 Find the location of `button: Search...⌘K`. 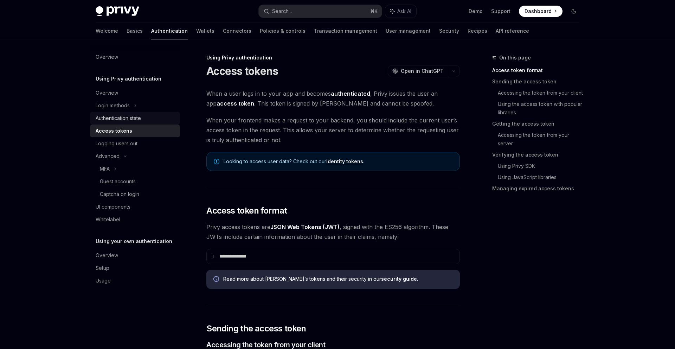

button: Search...⌘K is located at coordinates (320, 11).